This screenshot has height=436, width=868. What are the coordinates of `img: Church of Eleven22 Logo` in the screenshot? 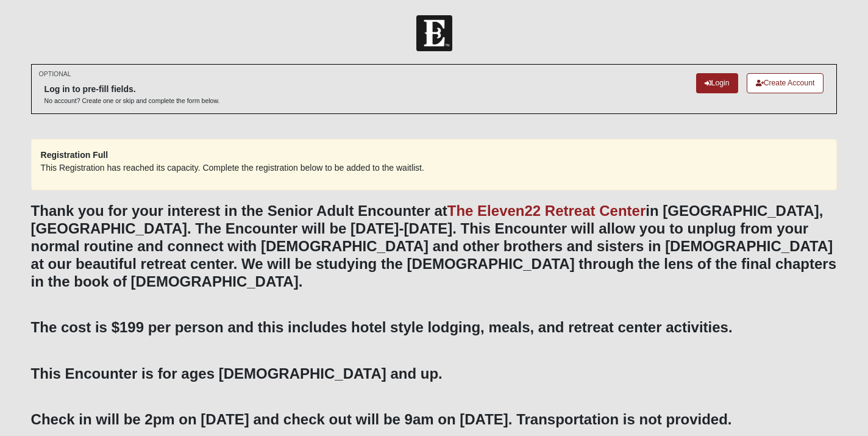 It's located at (434, 33).